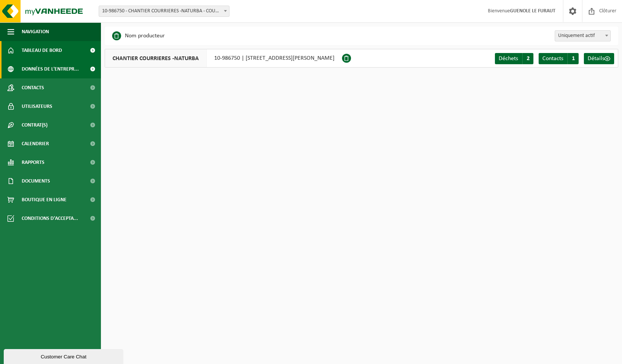 This screenshot has width=622, height=364. Describe the element at coordinates (573, 59) in the screenshot. I see `span: 1` at that location.